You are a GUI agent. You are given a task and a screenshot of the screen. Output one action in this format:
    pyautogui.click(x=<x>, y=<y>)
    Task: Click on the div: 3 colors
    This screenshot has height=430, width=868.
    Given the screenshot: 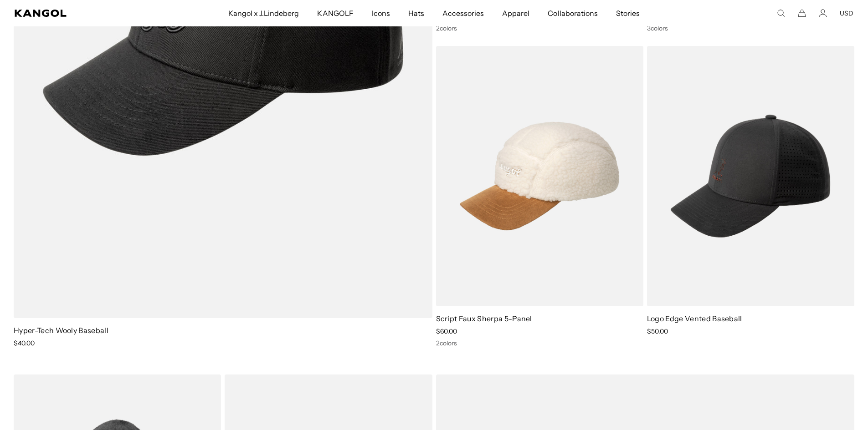 What is the action you would take?
    pyautogui.click(x=750, y=28)
    